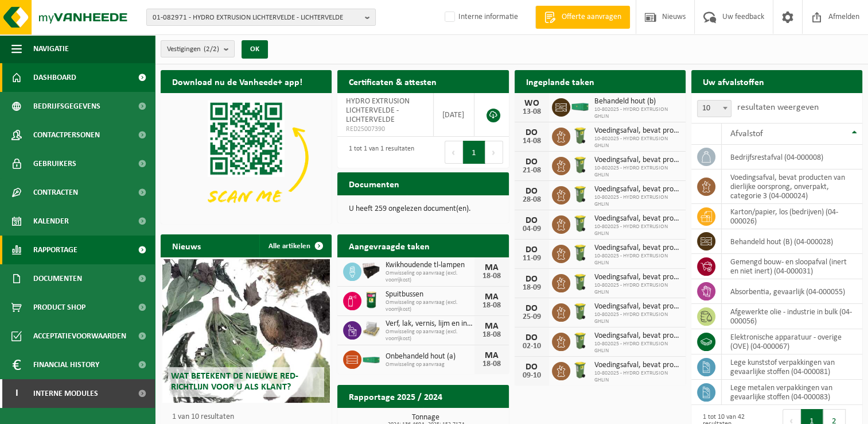  What do you see at coordinates (295, 246) in the screenshot?
I see `a: Alle artikelen` at bounding box center [295, 246].